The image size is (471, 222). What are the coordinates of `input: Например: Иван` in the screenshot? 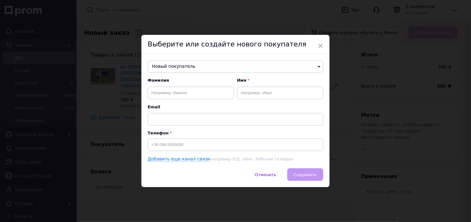 It's located at (280, 93).